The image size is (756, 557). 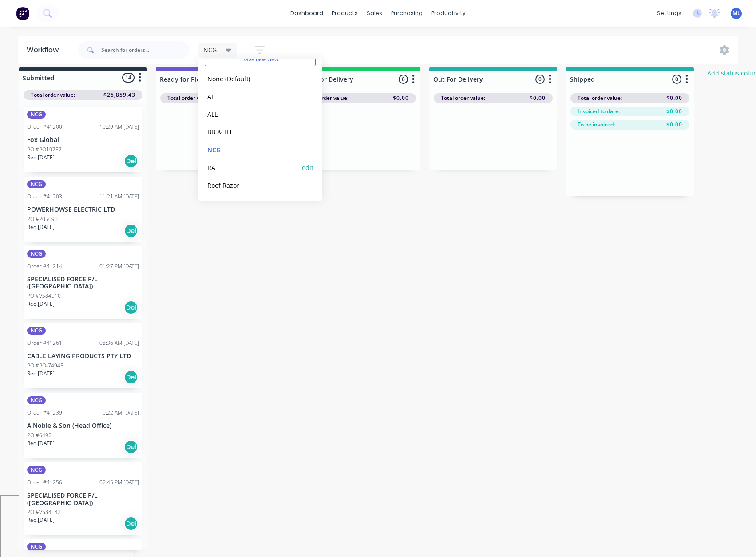 I want to click on span: NCG, so click(x=210, y=50).